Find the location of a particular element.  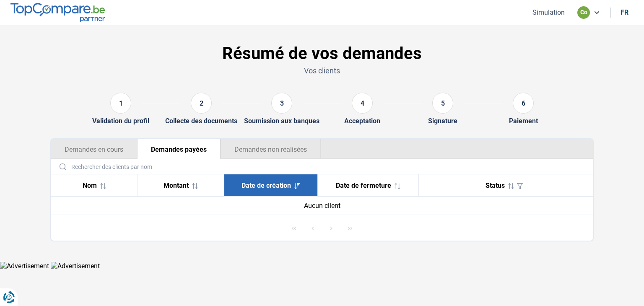

button: Demandes payées is located at coordinates (179, 150).